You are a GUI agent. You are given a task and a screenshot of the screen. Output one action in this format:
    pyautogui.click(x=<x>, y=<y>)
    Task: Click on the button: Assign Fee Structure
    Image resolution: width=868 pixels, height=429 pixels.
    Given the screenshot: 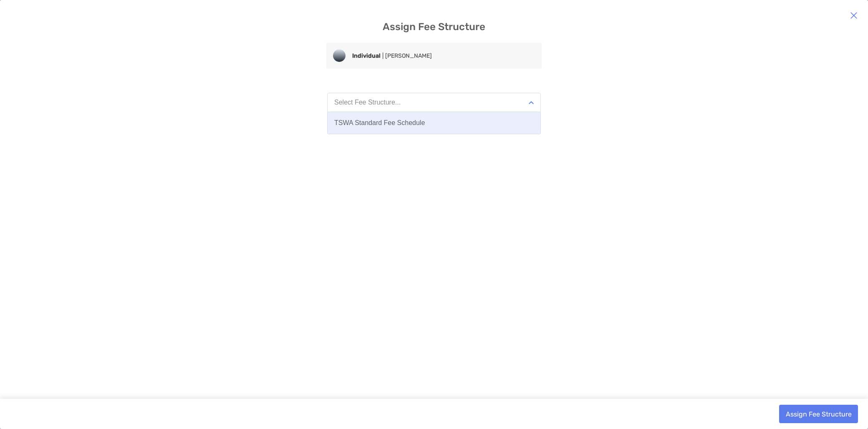 What is the action you would take?
    pyautogui.click(x=818, y=414)
    